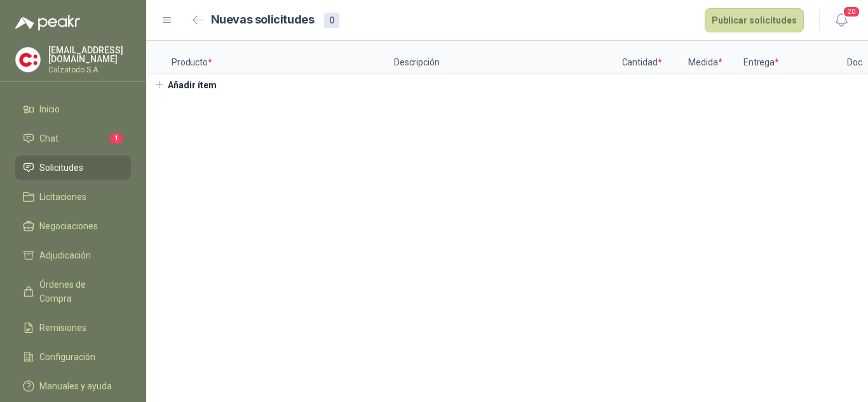  What do you see at coordinates (28, 59) in the screenshot?
I see `img: Company Logo` at bounding box center [28, 59].